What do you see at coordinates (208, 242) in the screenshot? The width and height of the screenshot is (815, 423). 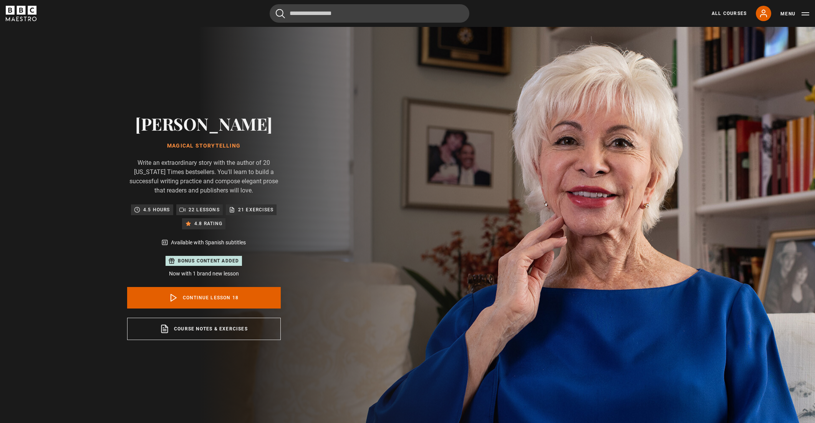 I see `p: Available with Spanish subtitles` at bounding box center [208, 242].